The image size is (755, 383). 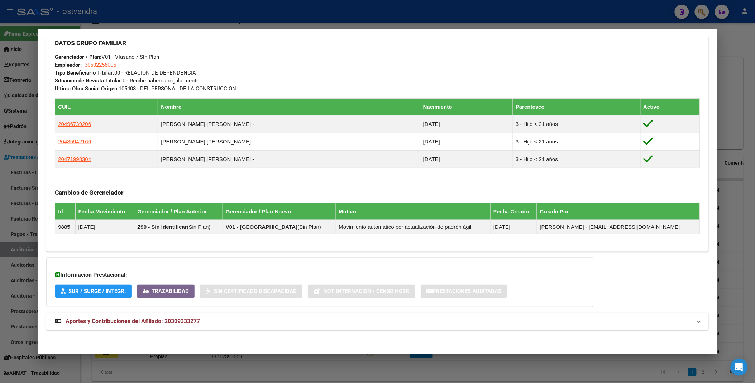 What do you see at coordinates (125, 73) in the screenshot?
I see `span: 00 - RELACION DE DEPENDENCIA` at bounding box center [125, 73].